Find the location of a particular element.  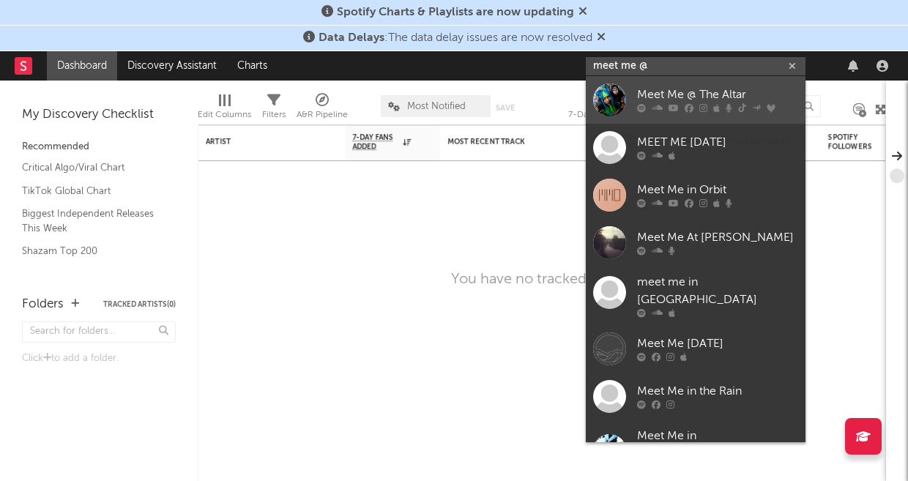

a: Meet Me in Orbit is located at coordinates (696, 195).